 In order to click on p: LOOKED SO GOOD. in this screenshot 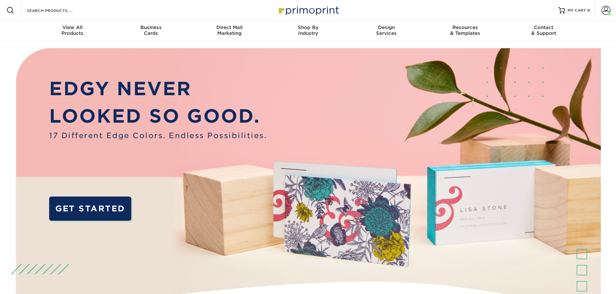, I will do `click(158, 116)`.